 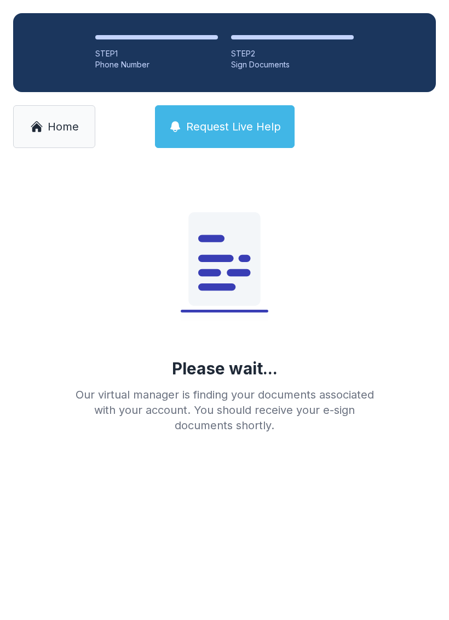 I want to click on div: Please wait..., so click(x=225, y=368).